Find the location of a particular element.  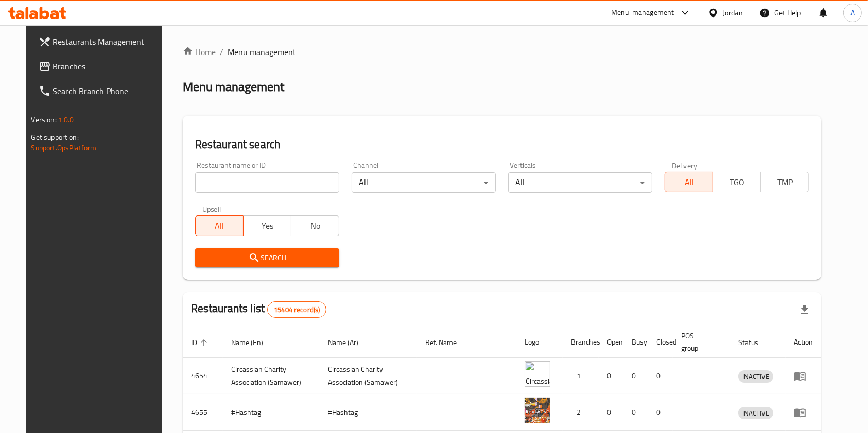

td: 1 is located at coordinates (580, 376).